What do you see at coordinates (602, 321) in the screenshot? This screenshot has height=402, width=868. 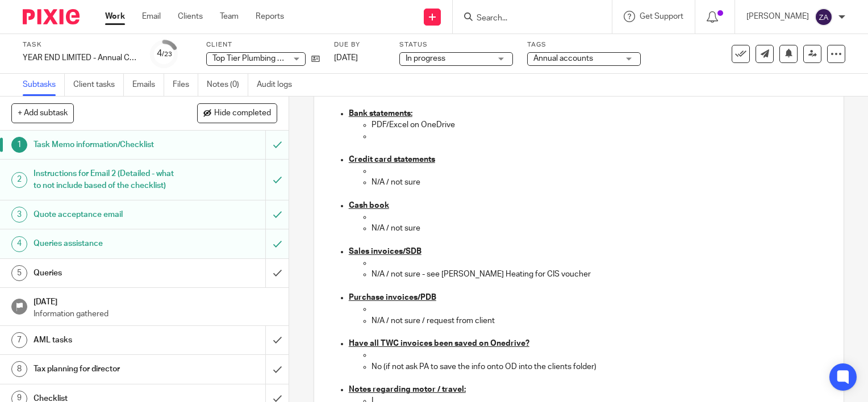 I see `p: N/A / not sure / request from client` at bounding box center [602, 321].